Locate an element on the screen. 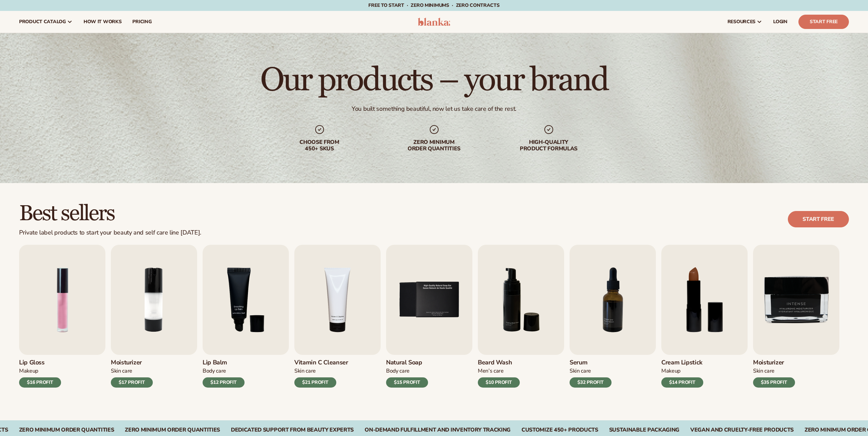 The width and height of the screenshot is (868, 436). h3: Beard Wash is located at coordinates (499, 363).